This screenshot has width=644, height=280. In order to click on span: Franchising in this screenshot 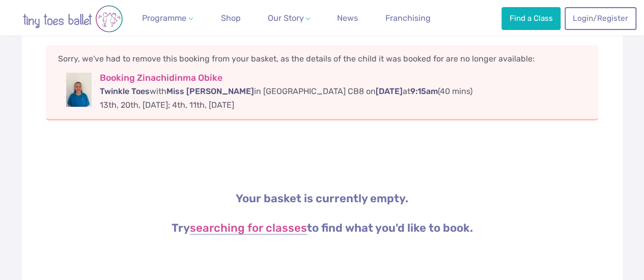, I will do `click(407, 18)`.